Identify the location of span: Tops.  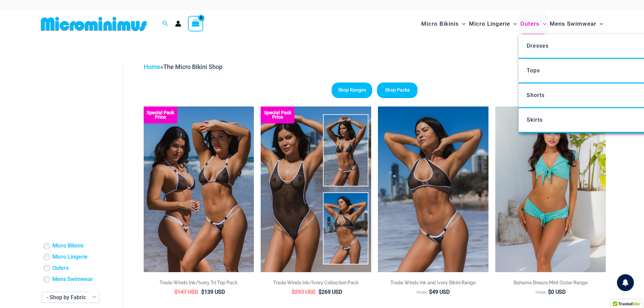
(533, 70).